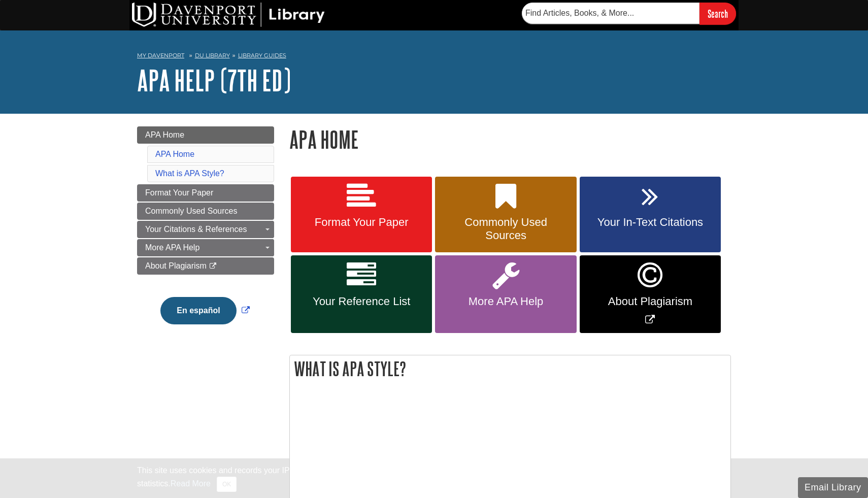  I want to click on span: Your Reference List, so click(362, 301).